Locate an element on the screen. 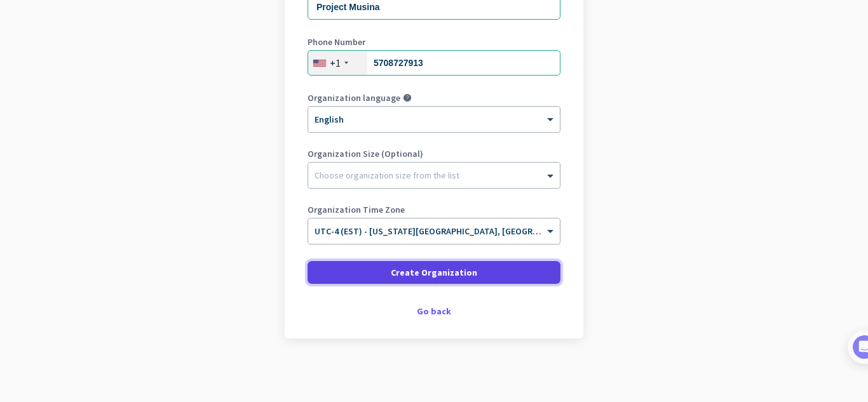  div: Go back is located at coordinates (434, 311).